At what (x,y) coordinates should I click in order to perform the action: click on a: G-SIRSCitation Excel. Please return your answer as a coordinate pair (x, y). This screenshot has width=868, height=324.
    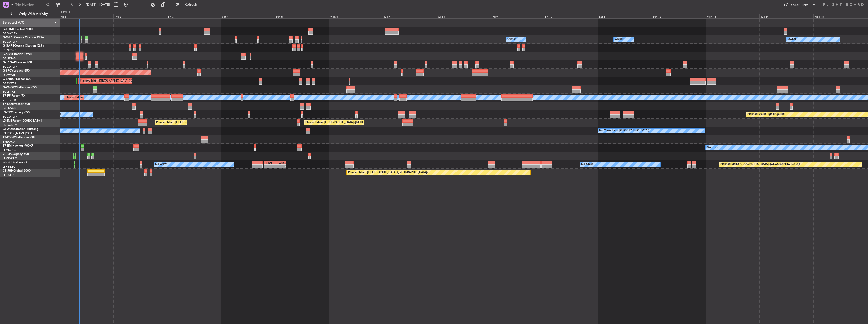
    Looking at the image, I should click on (17, 54).